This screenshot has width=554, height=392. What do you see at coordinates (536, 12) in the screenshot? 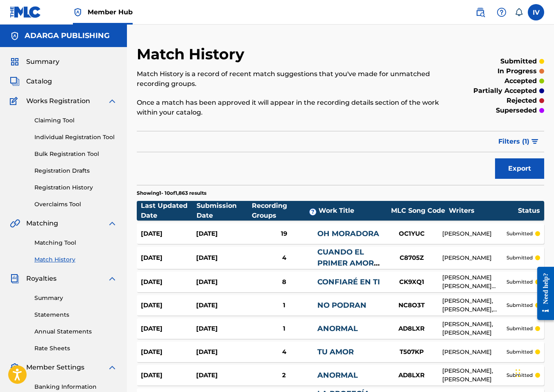
I see `div: User Menu` at bounding box center [536, 12].